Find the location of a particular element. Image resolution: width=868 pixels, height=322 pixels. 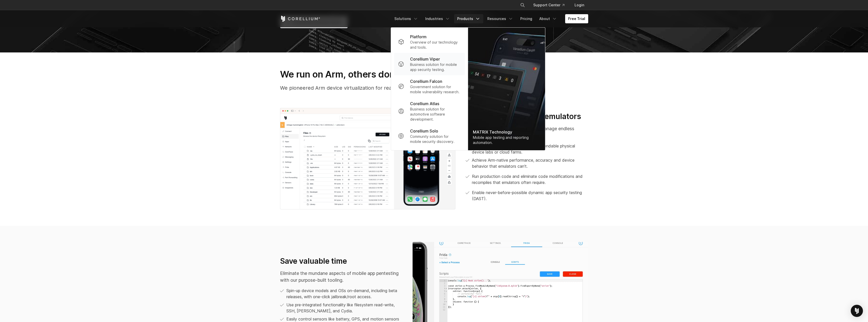

a: Login is located at coordinates (580, 5).